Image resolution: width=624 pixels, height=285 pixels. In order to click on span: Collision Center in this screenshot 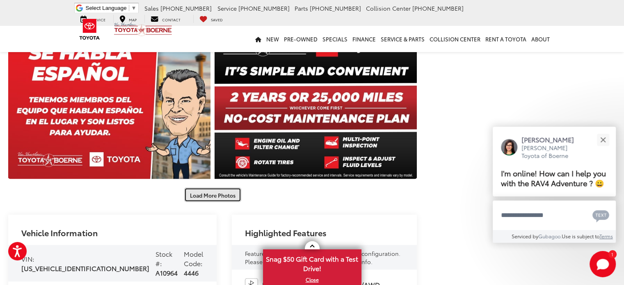, I will do `click(388, 8)`.